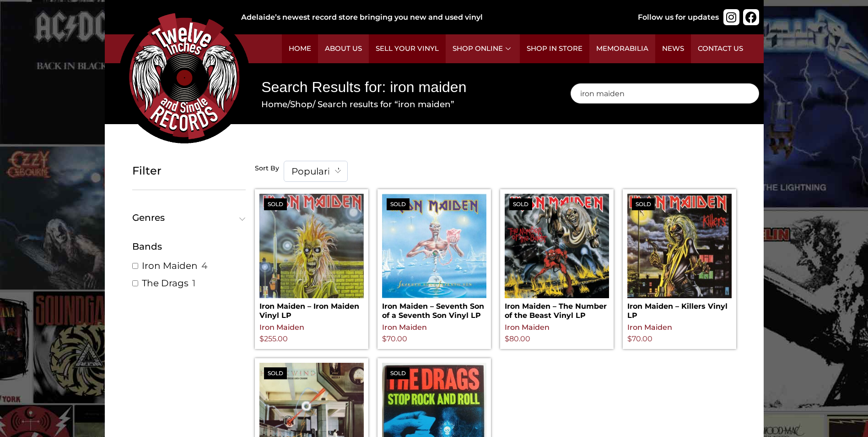  What do you see at coordinates (679, 256) in the screenshot?
I see `a: SoldIron Maiden – Killers Vinyl LP` at bounding box center [679, 256].